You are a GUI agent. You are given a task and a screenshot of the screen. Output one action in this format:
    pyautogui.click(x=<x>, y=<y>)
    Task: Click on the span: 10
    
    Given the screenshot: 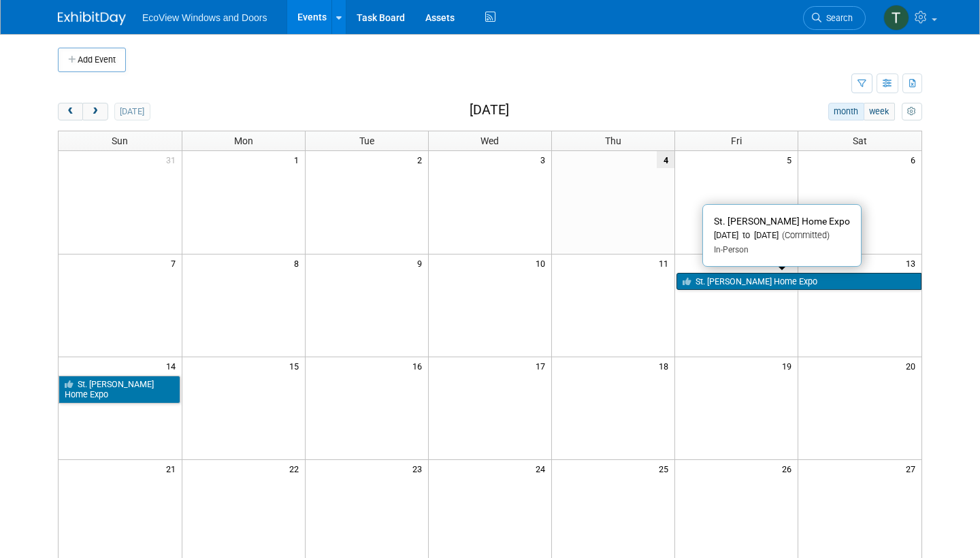 What is the action you would take?
    pyautogui.click(x=543, y=263)
    